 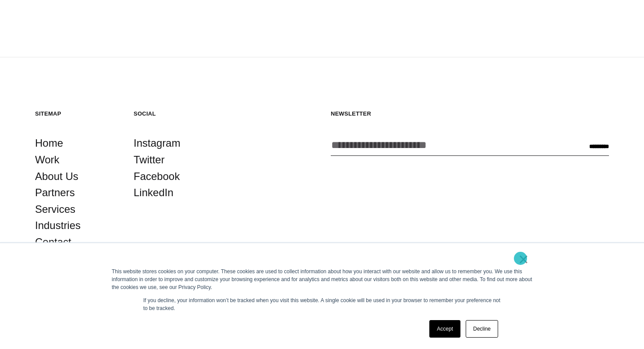 What do you see at coordinates (482, 329) in the screenshot?
I see `a: Decline` at bounding box center [482, 329].